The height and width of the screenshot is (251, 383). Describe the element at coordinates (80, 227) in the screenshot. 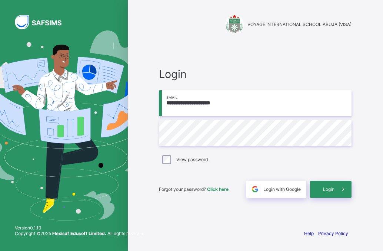

I see `span: Version 0.1.19` at that location.